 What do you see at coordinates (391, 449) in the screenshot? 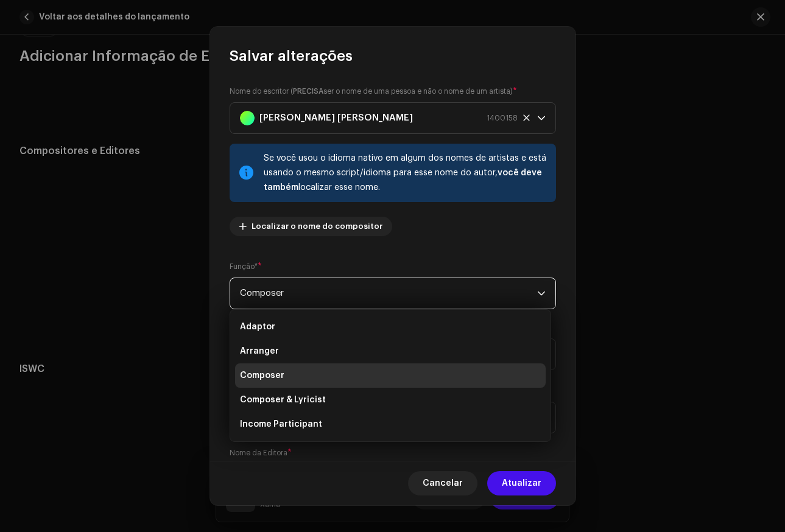
I see `li: Lyricist` at bounding box center [391, 449].